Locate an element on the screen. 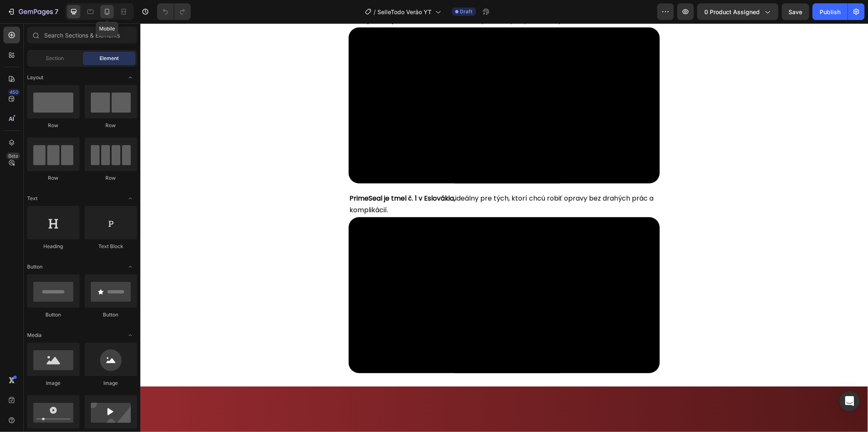  strong: PrimeSeal je tmel č. 1 v Eslovákia, is located at coordinates (262, 175).